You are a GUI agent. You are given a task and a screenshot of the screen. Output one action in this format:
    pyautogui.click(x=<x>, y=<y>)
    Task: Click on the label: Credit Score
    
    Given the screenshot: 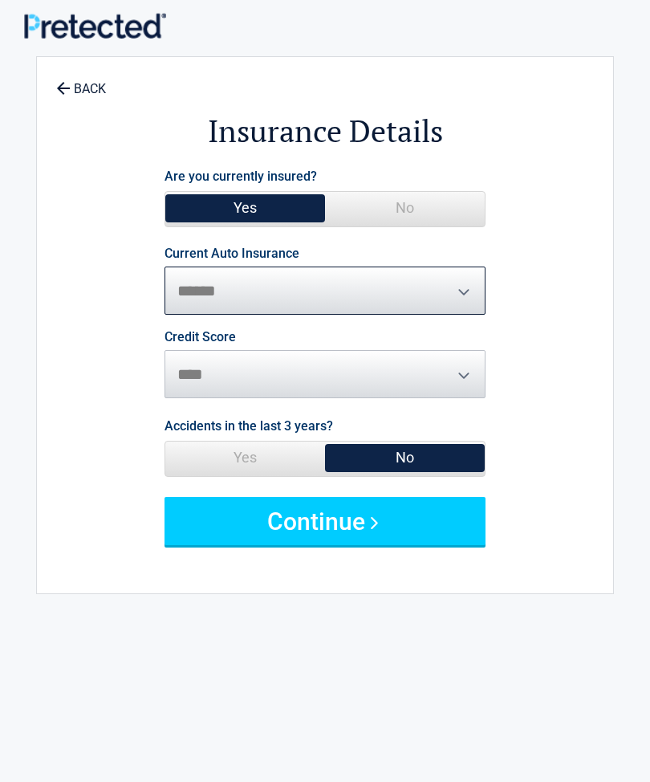 What is the action you would take?
    pyautogui.click(x=200, y=337)
    